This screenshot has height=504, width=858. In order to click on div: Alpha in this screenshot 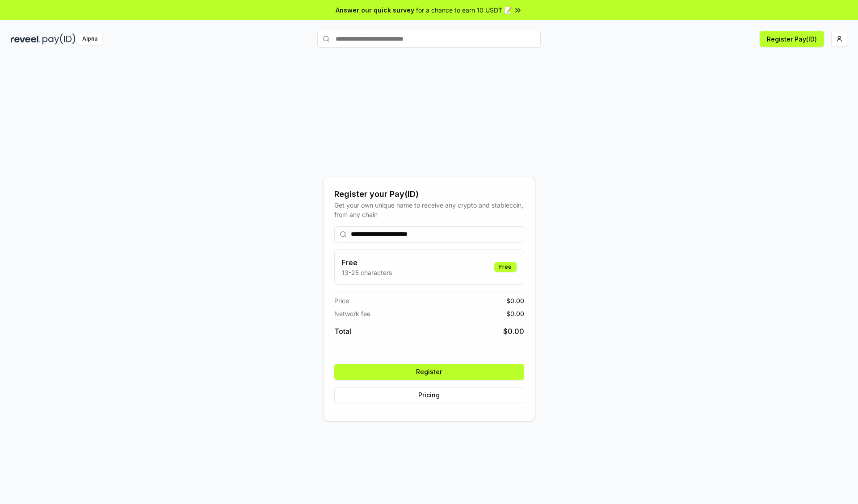, I will do `click(90, 38)`.